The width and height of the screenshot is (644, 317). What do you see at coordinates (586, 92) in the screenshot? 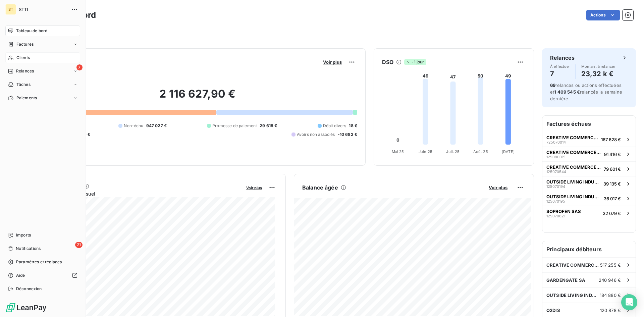
I see `span: relances ou actions effectuées et relancés la semaine dernière.` at bounding box center [586, 92].